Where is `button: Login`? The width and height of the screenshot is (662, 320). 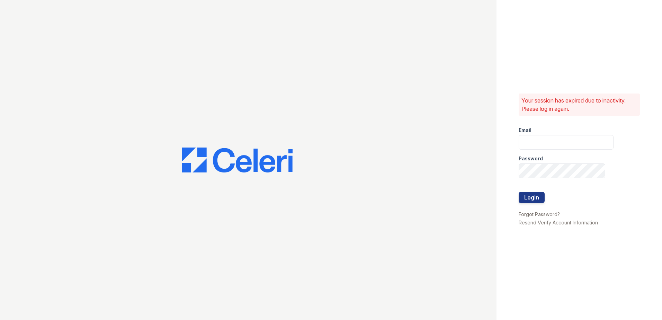 button: Login is located at coordinates (531, 197).